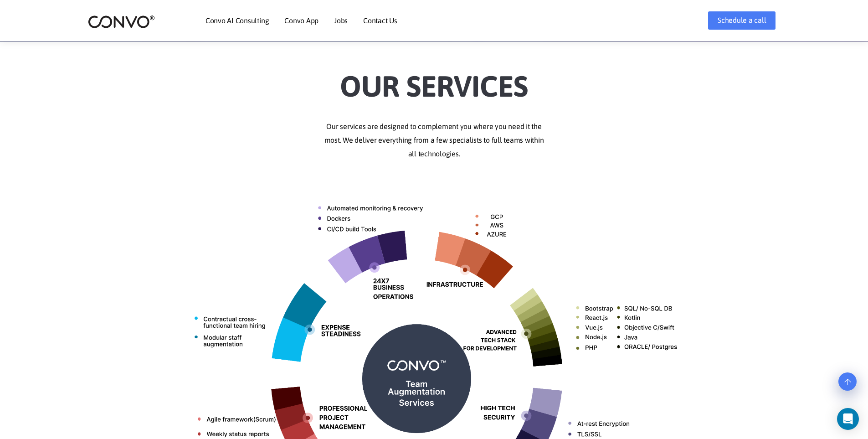 The height and width of the screenshot is (439, 868). I want to click on div: Open Intercom Messenger, so click(847, 419).